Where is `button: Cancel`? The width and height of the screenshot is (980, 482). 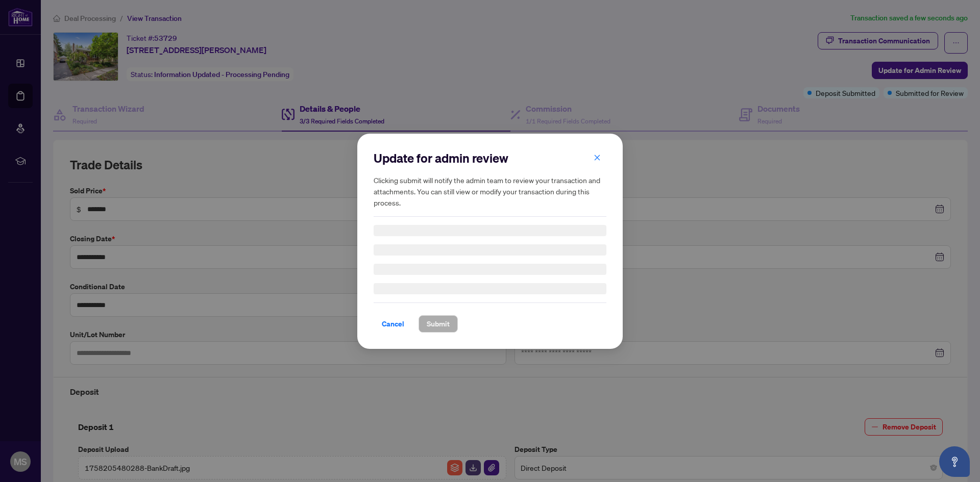
button: Cancel is located at coordinates (393, 324).